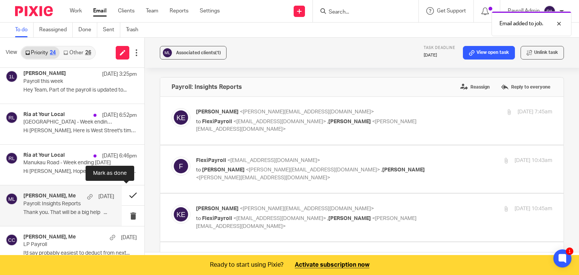 The image size is (579, 275). What do you see at coordinates (60, 204) in the screenshot?
I see `p: Payroll: Insights Reports` at bounding box center [60, 204].